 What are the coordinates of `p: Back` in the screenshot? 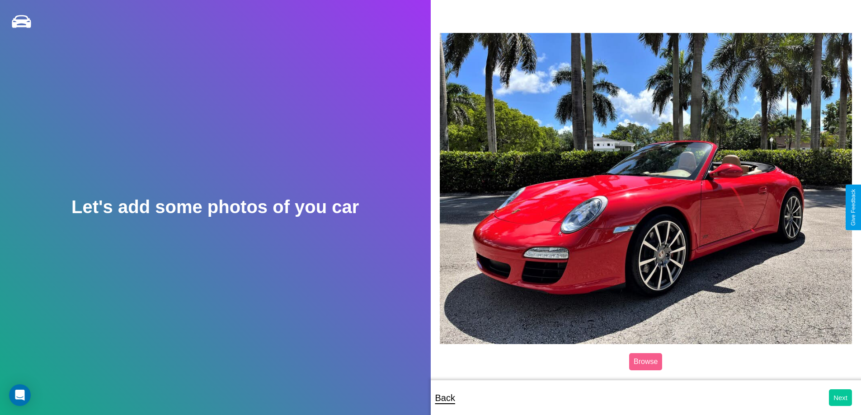 It's located at (445, 398).